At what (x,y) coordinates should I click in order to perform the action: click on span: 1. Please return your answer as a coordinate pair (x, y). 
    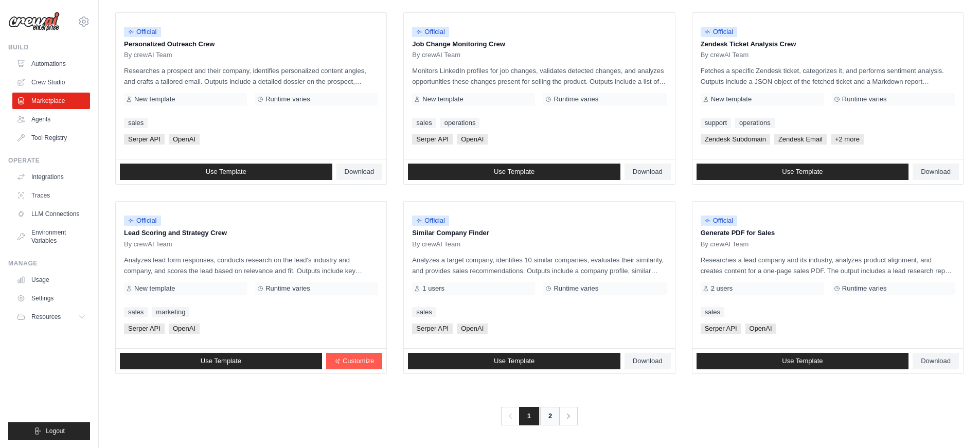
    Looking at the image, I should click on (529, 416).